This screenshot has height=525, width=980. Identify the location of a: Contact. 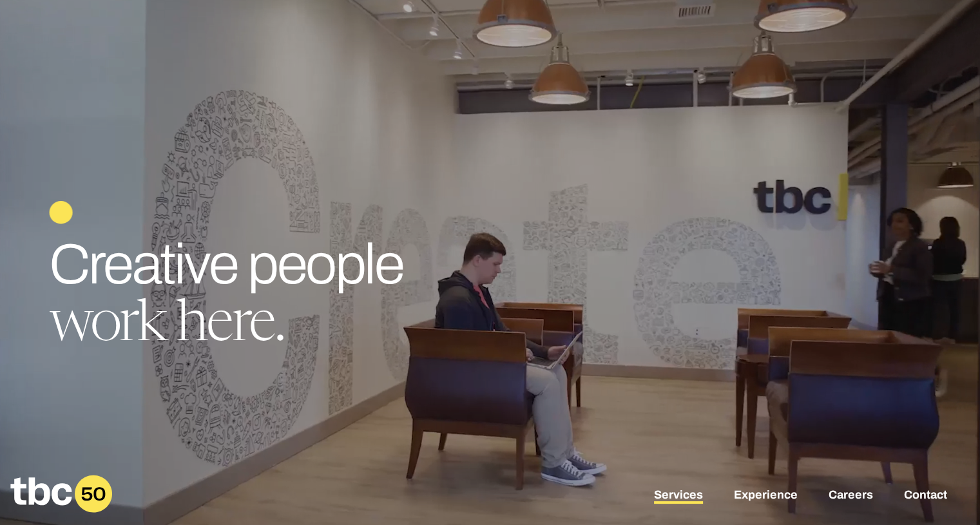
(925, 496).